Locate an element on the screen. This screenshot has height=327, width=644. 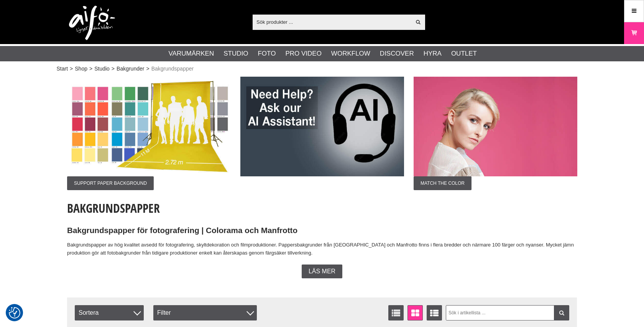
a: Filtrera is located at coordinates (561, 313).